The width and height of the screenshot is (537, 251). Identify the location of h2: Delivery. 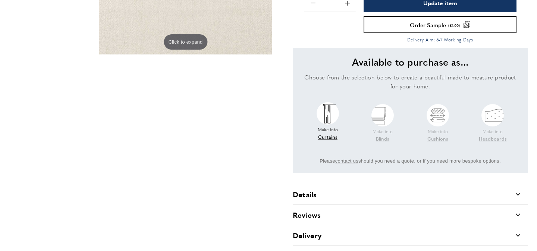
(307, 235).